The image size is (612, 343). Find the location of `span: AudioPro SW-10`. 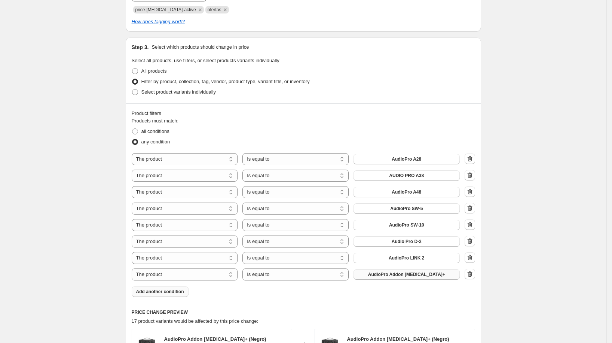

span: AudioPro SW-10 is located at coordinates (407, 225).